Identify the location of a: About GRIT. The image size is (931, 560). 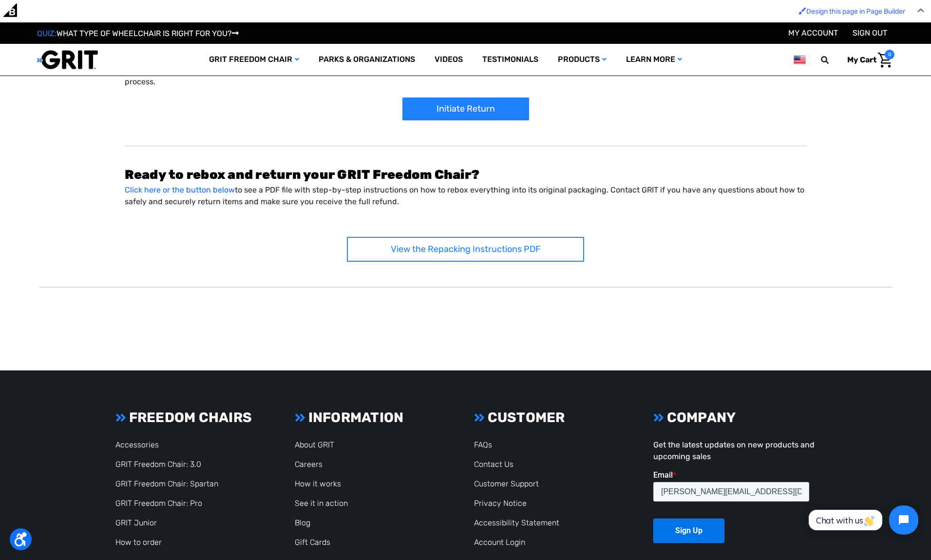
(314, 444).